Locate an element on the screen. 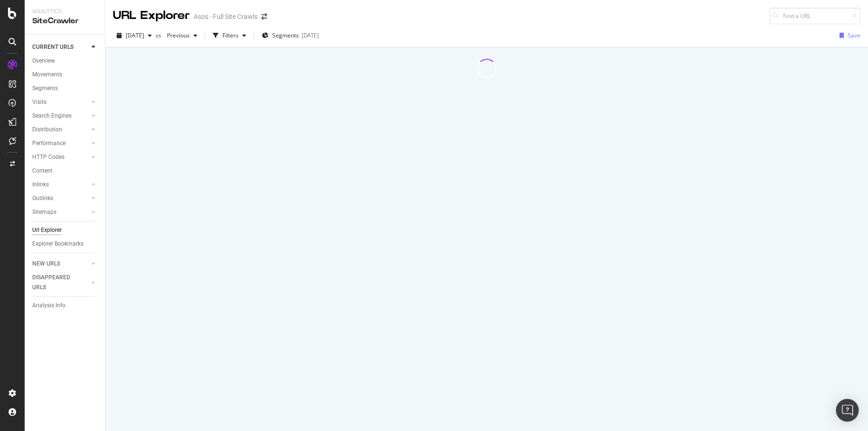  a: Visits is located at coordinates (61, 102).